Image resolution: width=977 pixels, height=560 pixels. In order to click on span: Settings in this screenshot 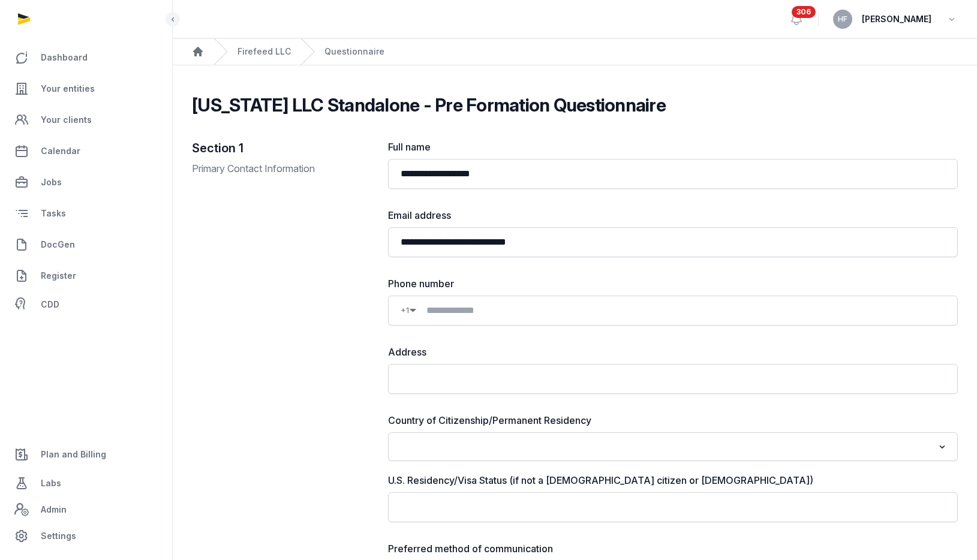, I will do `click(58, 536)`.